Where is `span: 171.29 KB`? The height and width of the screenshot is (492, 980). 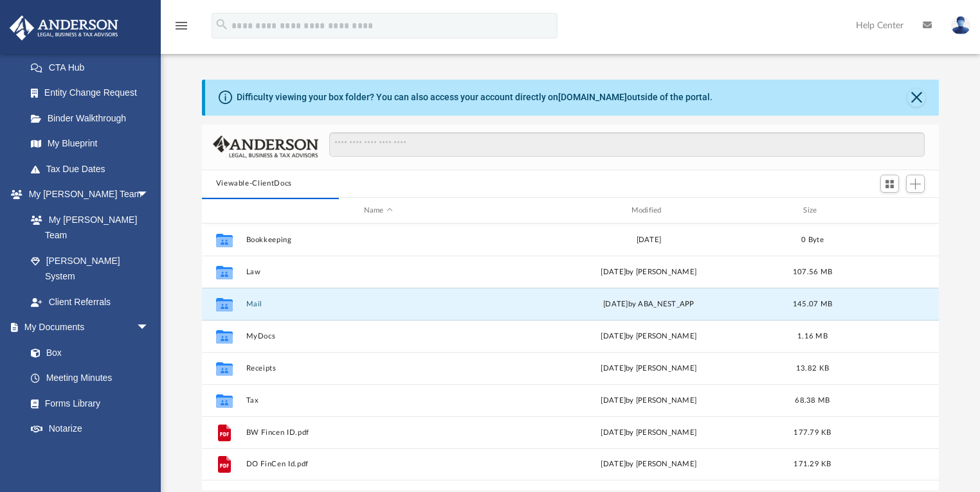 span: 171.29 KB is located at coordinates (812, 465).